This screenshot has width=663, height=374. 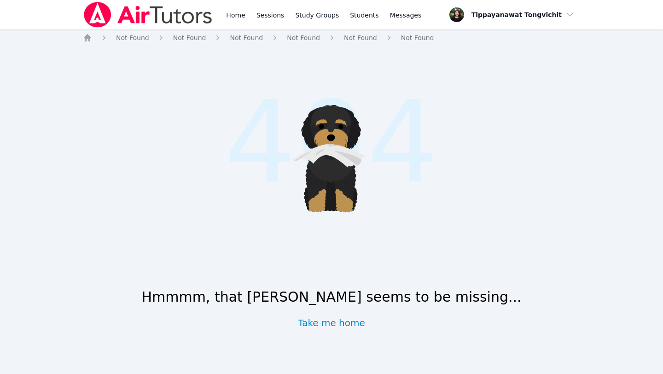 What do you see at coordinates (405, 15) in the screenshot?
I see `span: Messages` at bounding box center [405, 15].